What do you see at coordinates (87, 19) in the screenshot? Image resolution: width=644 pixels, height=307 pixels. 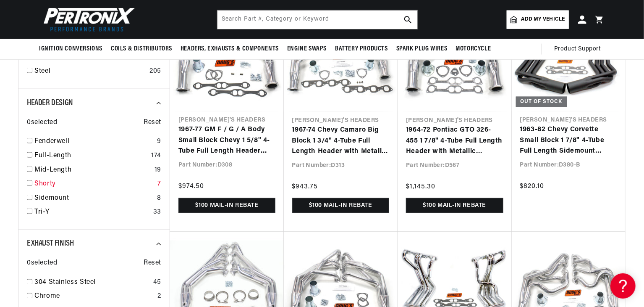 I see `img: Pertronix` at bounding box center [87, 19].